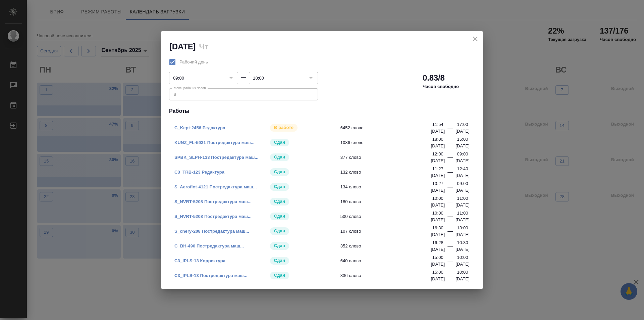  Describe the element at coordinates (438, 242) in the screenshot. I see `p: 16:28` at that location.